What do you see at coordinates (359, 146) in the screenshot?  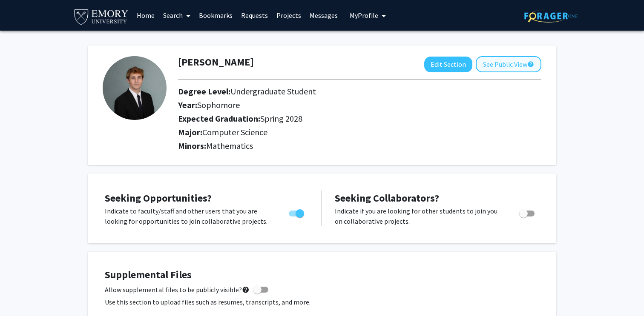 I see `h2: Minors:` at bounding box center [359, 146].